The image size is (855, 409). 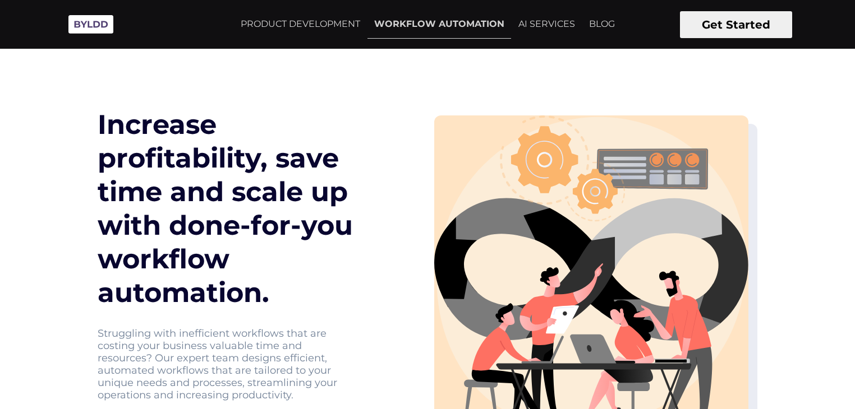 What do you see at coordinates (225, 364) in the screenshot?
I see `p: Struggling with inefficient workflows that are costing your business valuable time and resources?...` at bounding box center [225, 364].